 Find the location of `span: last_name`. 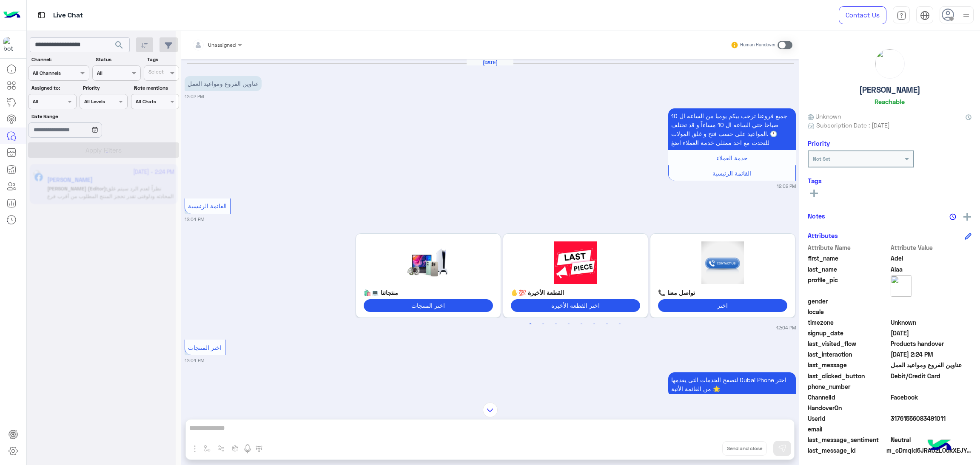

span: last_name is located at coordinates (848, 269).